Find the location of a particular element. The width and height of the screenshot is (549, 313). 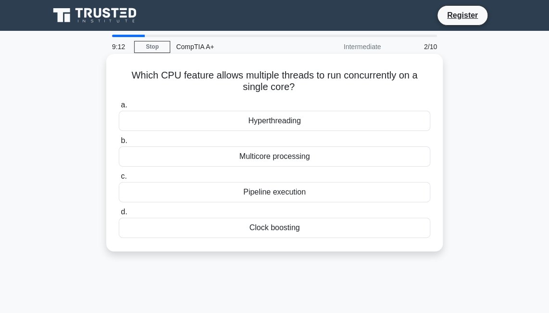

h5: Which CPU feature allows multiple threads to run concurrently on a single core? is located at coordinates (275, 81).